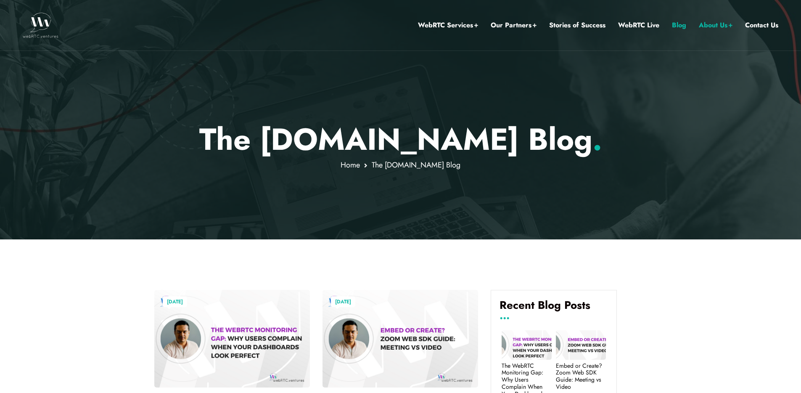 Image resolution: width=801 pixels, height=393 pixels. What do you see at coordinates (513, 25) in the screenshot?
I see `a: Our Partners` at bounding box center [513, 25].